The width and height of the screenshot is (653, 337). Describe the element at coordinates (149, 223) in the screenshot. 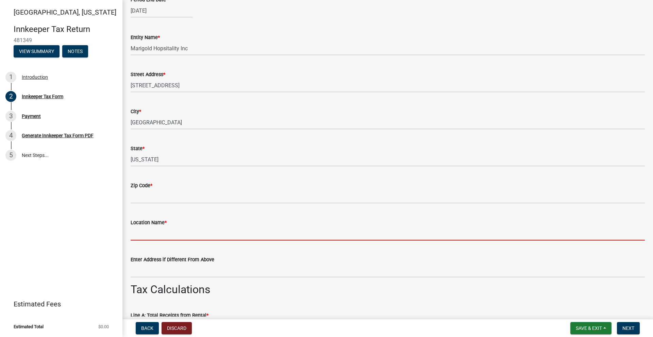

I see `label: Location Name` at that location.